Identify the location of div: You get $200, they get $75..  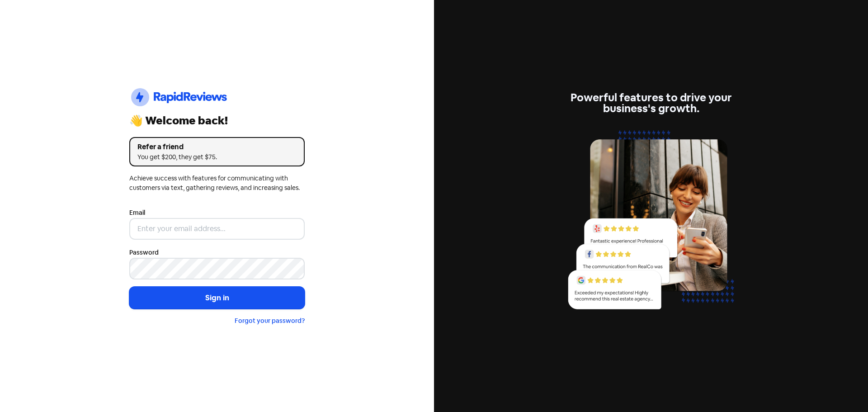
(217, 157).